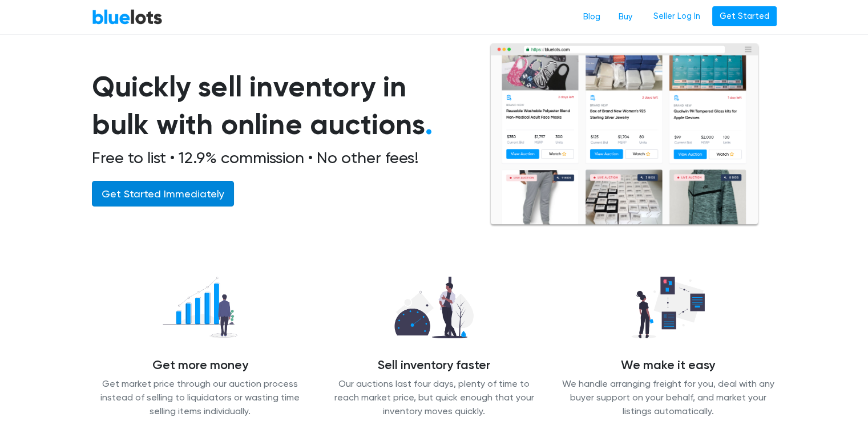  Describe the element at coordinates (200, 366) in the screenshot. I see `h4: Get more money` at that location.